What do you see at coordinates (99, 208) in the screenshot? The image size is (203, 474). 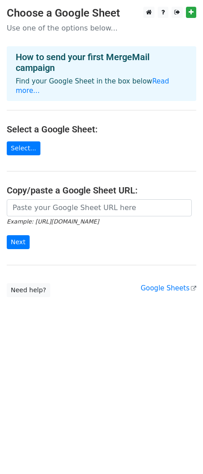 I see `input: Paste your Google Sheet URL here` at bounding box center [99, 208].